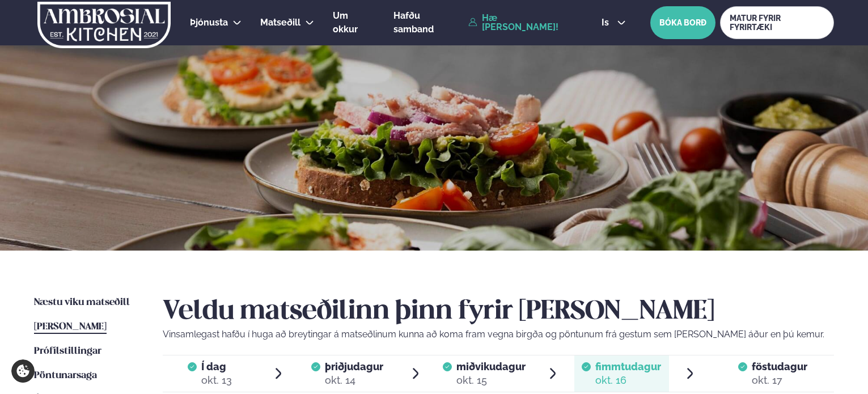  What do you see at coordinates (607, 23) in the screenshot?
I see `span: is` at bounding box center [607, 23].